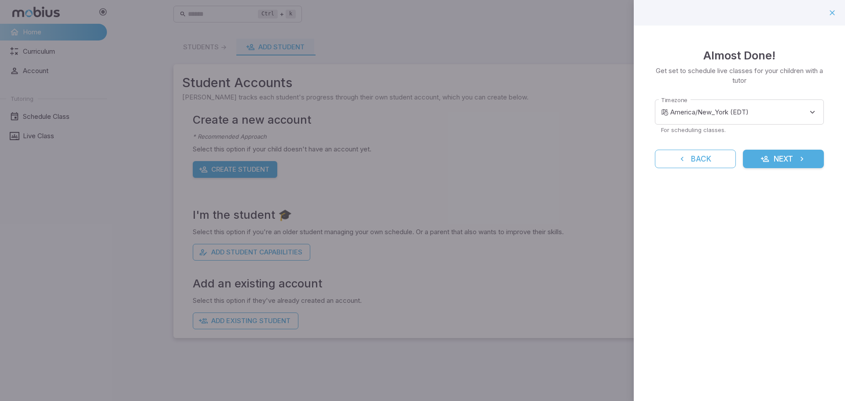 Image resolution: width=845 pixels, height=401 pixels. I want to click on button: Next, so click(783, 159).